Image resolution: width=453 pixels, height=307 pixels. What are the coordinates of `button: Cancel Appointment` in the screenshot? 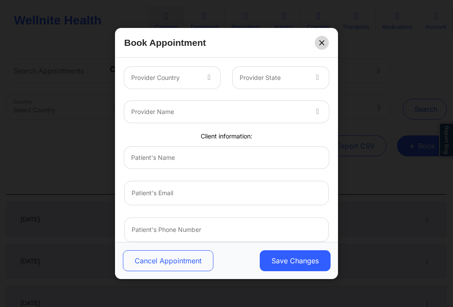 It's located at (168, 261).